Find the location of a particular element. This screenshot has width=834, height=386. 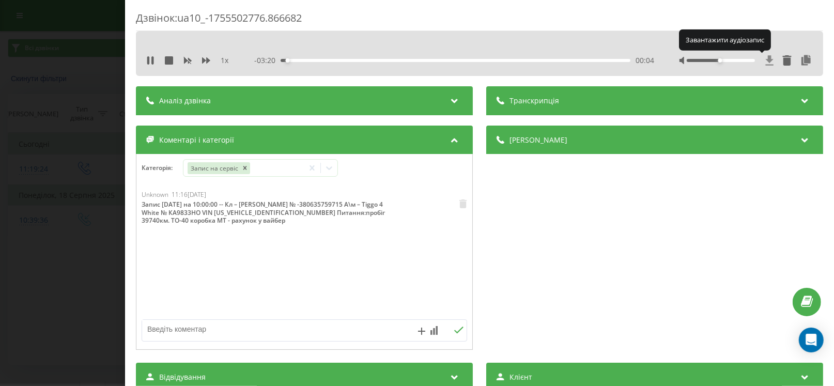

span: Відвідування is located at coordinates (183, 377).